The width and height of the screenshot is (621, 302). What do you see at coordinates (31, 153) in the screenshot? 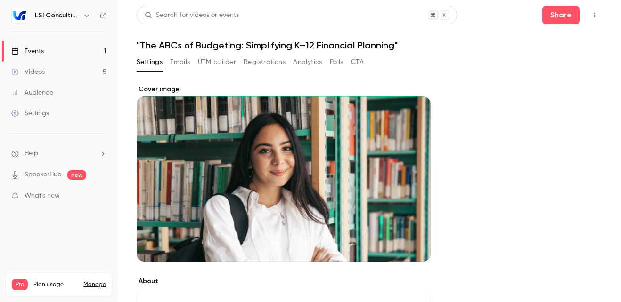
I see `span: Help` at bounding box center [31, 153].